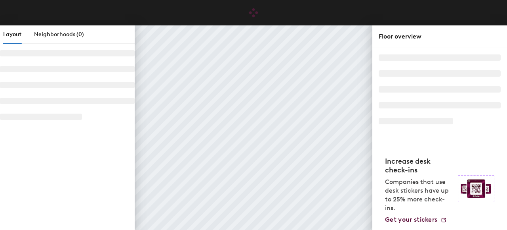 Image resolution: width=507 pixels, height=230 pixels. What do you see at coordinates (477, 188) in the screenshot?
I see `img: Sticker logo` at bounding box center [477, 188].